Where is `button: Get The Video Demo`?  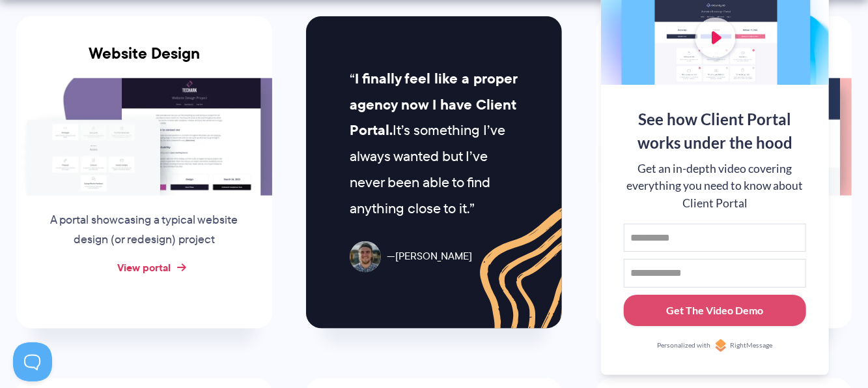 button: Get The Video Demo is located at coordinates (715, 310).